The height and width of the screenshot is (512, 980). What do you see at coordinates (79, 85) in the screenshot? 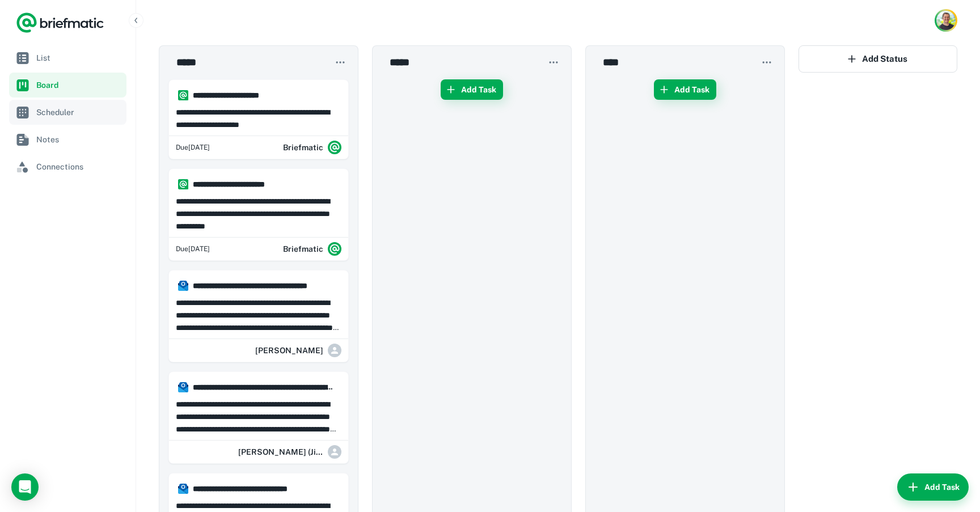
I see `span: Board` at bounding box center [79, 85].